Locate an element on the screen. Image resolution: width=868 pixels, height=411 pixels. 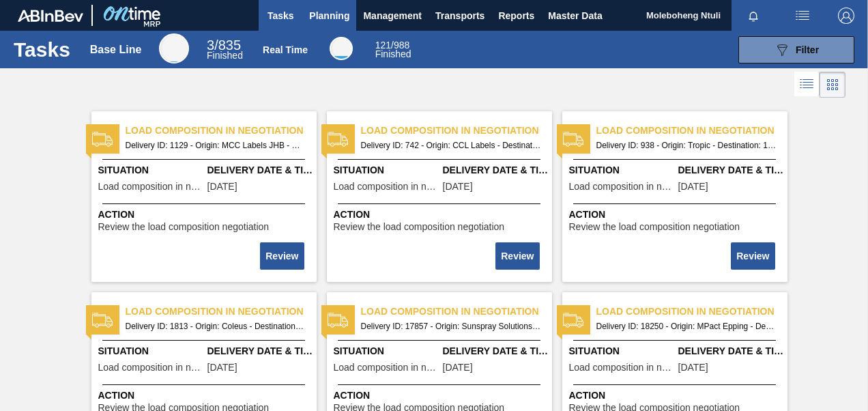
img: Logout is located at coordinates (846, 15).